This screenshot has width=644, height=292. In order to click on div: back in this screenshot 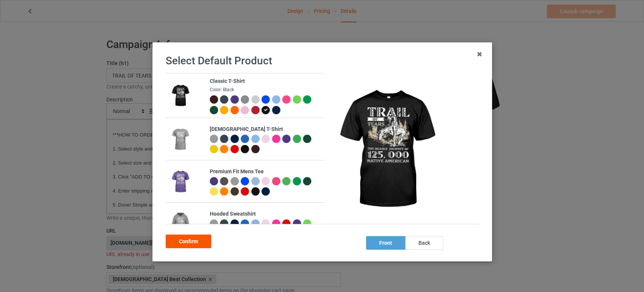, I will do `click(424, 242)`.